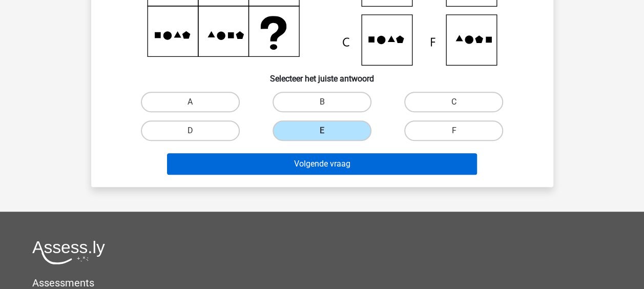 The height and width of the screenshot is (289, 644). Describe the element at coordinates (322, 102) in the screenshot. I see `label: B` at that location.